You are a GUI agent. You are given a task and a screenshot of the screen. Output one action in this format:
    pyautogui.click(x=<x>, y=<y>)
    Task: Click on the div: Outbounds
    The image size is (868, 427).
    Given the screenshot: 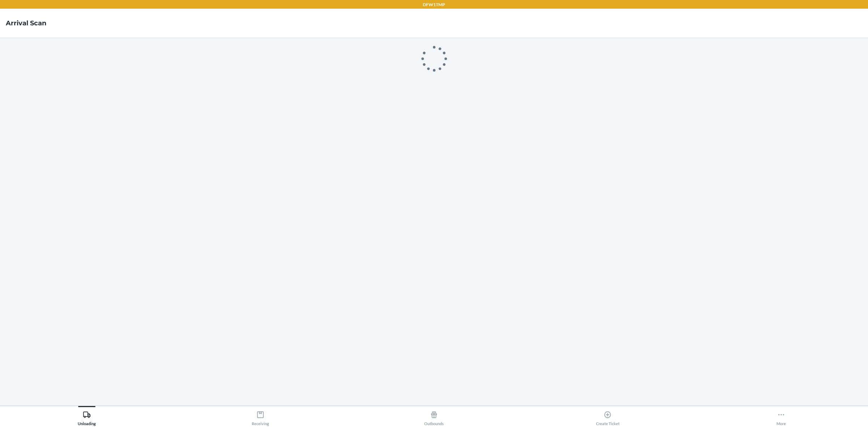 What is the action you would take?
    pyautogui.click(x=434, y=417)
    